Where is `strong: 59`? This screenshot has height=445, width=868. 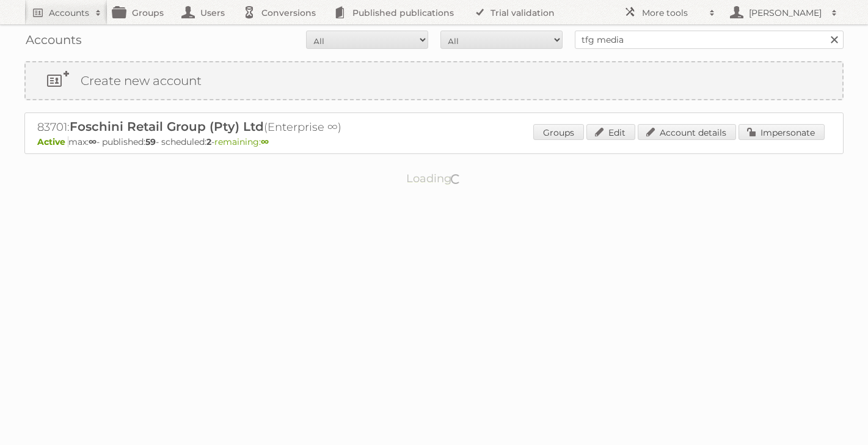 strong: 59 is located at coordinates (150, 142).